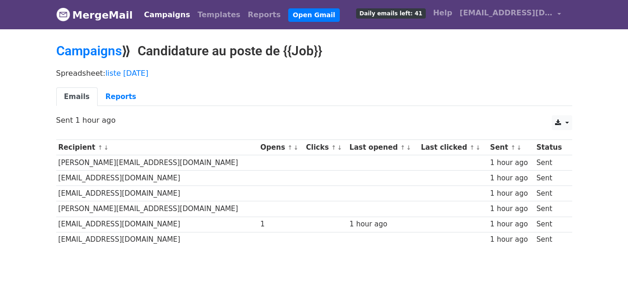 Image resolution: width=628 pixels, height=298 pixels. I want to click on p: Sent 1 hour ago, so click(314, 120).